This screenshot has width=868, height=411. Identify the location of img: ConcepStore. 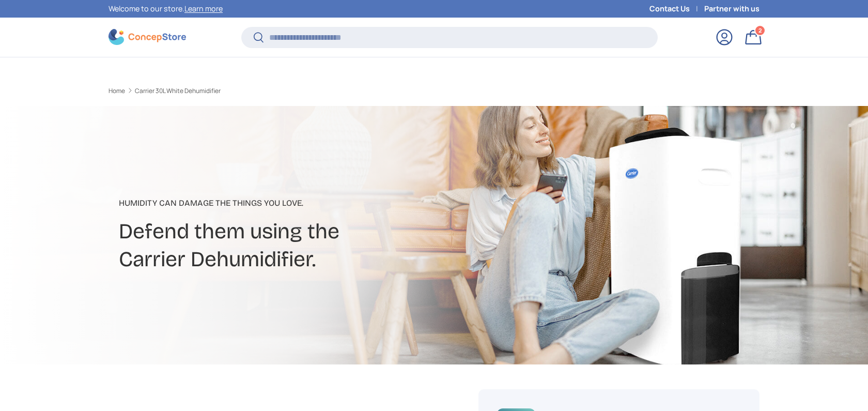
(147, 37).